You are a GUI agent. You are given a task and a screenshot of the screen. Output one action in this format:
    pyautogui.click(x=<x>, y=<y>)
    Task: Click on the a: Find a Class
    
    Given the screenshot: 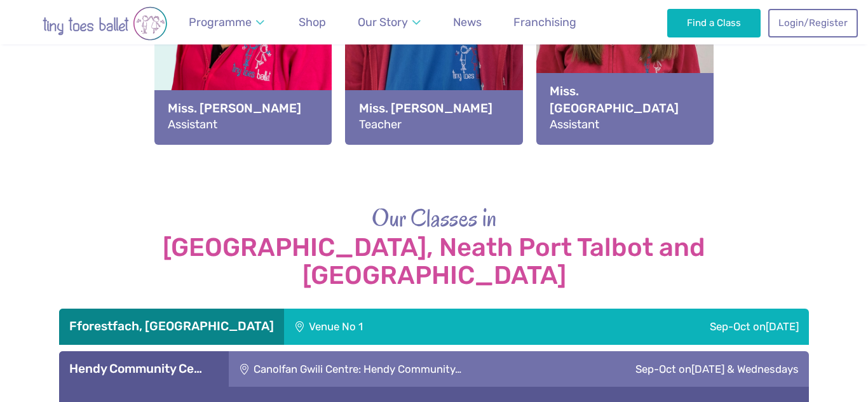 What is the action you would take?
    pyautogui.click(x=713, y=23)
    